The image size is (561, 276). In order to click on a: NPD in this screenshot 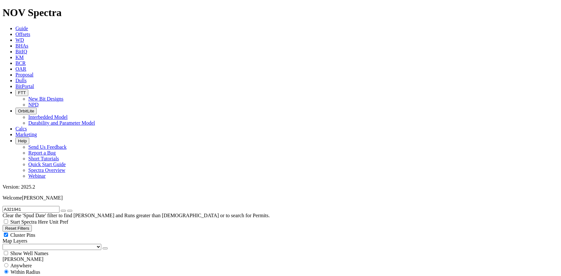, I will do `click(33, 105)`.